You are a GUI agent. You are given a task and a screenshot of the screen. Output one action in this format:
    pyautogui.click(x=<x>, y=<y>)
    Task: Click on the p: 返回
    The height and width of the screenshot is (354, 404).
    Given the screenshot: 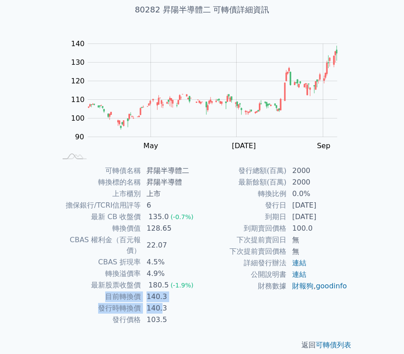 What is the action you would take?
    pyautogui.click(x=202, y=345)
    